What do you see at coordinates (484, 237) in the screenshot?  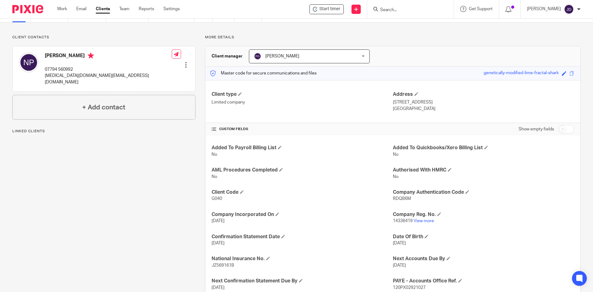 I see `h4: Date Of Birth` at bounding box center [484, 237].